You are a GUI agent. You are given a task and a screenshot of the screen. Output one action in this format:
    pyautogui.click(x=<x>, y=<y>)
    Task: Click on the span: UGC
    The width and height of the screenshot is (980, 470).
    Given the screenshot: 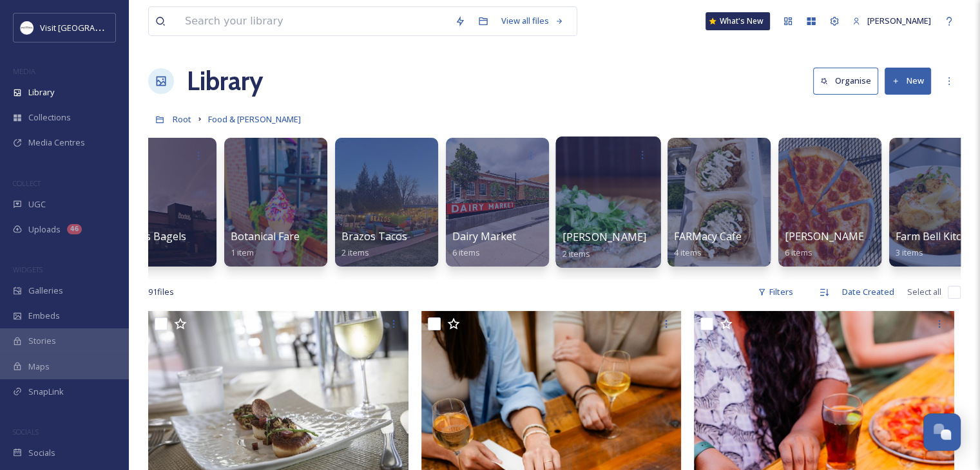 What is the action you would take?
    pyautogui.click(x=37, y=204)
    